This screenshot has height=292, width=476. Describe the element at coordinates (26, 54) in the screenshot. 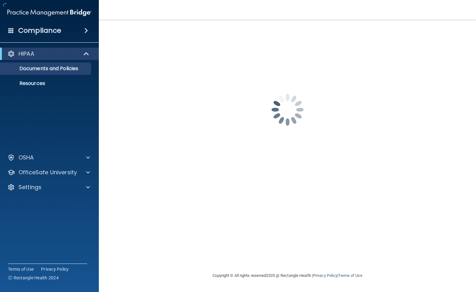

I see `p: HIPAA` at that location.